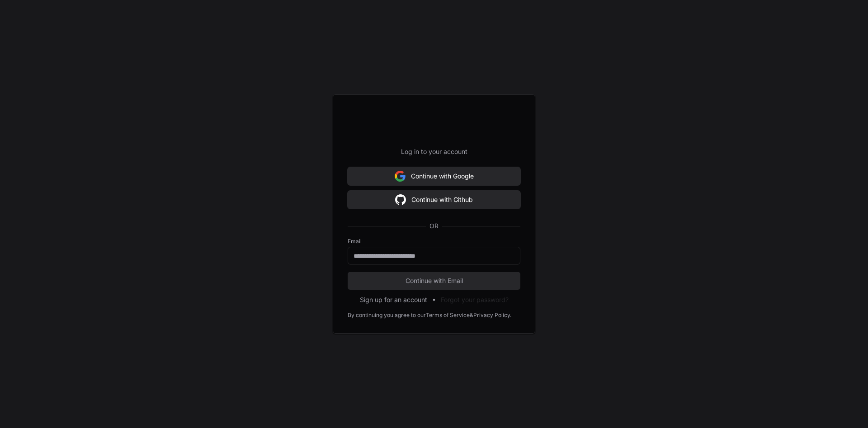  I want to click on label: Email, so click(434, 241).